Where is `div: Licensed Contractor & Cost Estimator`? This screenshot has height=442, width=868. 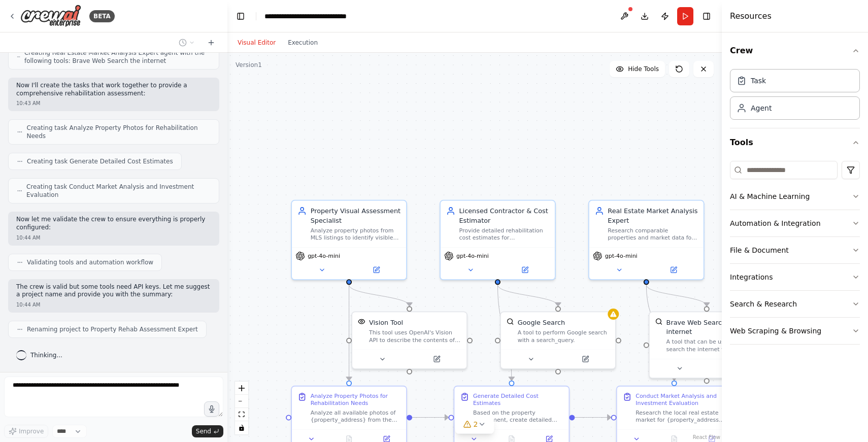
div: Licensed Contractor & Cost Estimator is located at coordinates (504, 216).